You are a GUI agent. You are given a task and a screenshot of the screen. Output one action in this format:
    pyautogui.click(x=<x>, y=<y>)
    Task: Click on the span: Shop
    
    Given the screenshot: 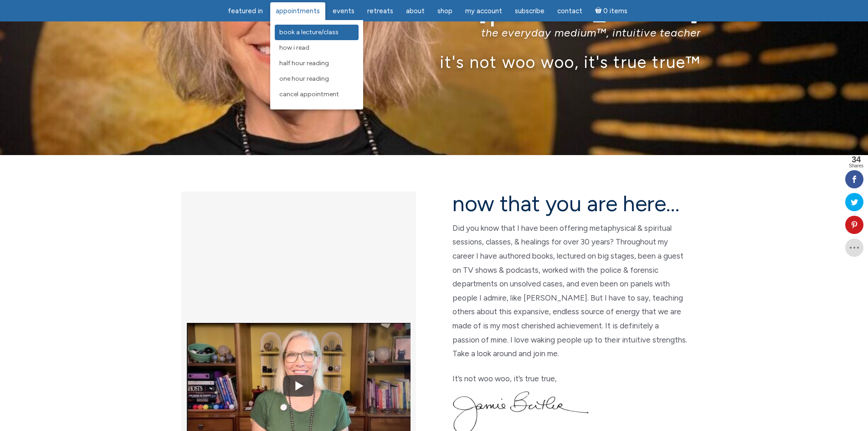 What is the action you would take?
    pyautogui.click(x=444, y=11)
    